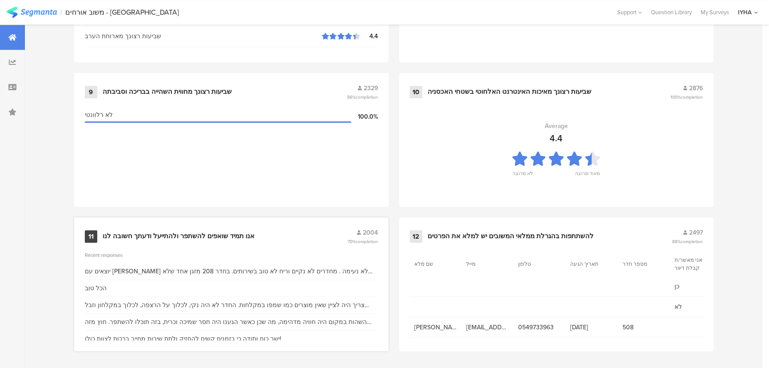 The width and height of the screenshot is (769, 368). What do you see at coordinates (99, 115) in the screenshot?
I see `span: לא רלוונטי` at bounding box center [99, 115].